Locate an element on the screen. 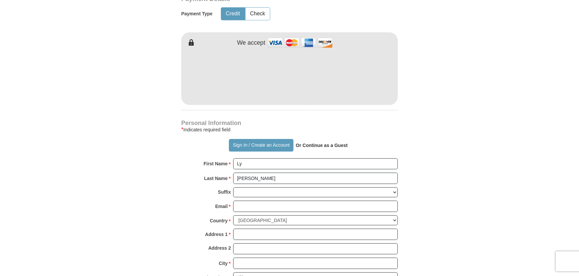  strong: Email is located at coordinates (221, 206).